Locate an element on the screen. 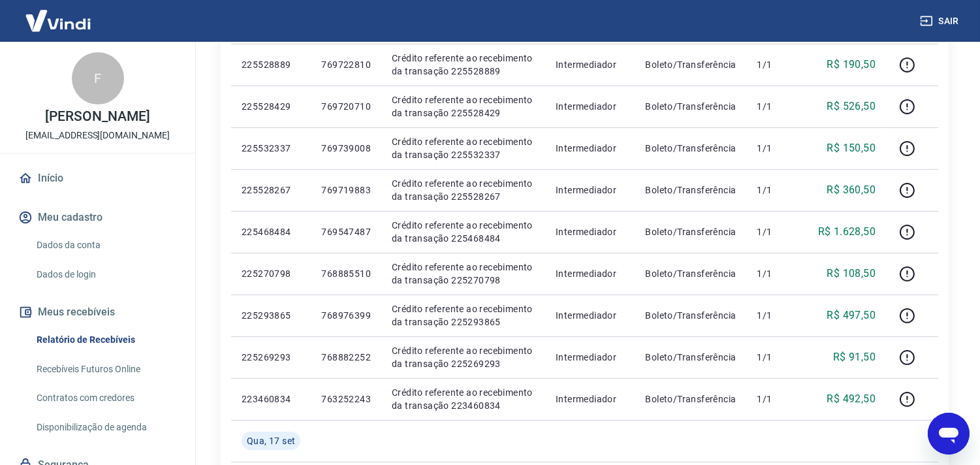 The image size is (980, 465). button: Meu cadastro is located at coordinates (97, 218).